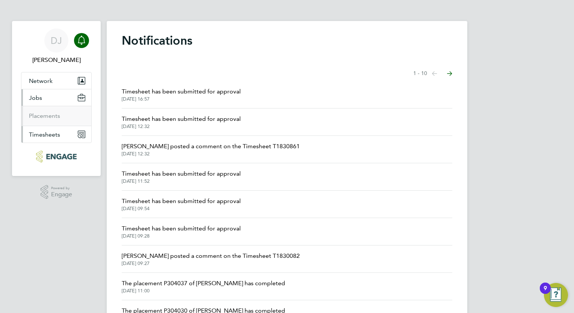  Describe the element at coordinates (35, 98) in the screenshot. I see `span: Jobs` at that location.